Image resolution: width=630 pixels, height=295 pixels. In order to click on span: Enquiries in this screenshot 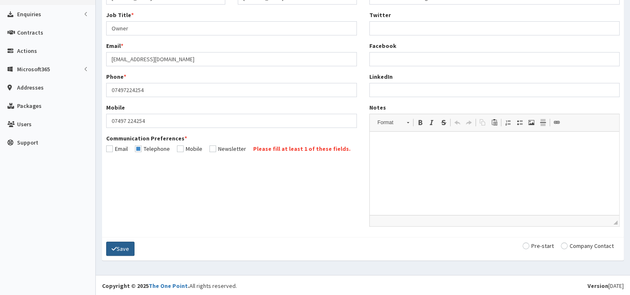, I will do `click(29, 14)`.